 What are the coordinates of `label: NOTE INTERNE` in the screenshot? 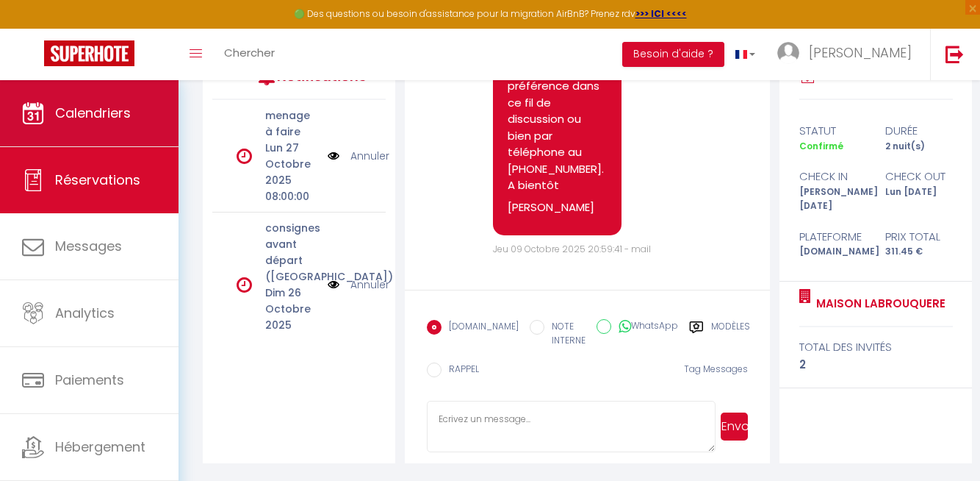 It's located at (565, 334).